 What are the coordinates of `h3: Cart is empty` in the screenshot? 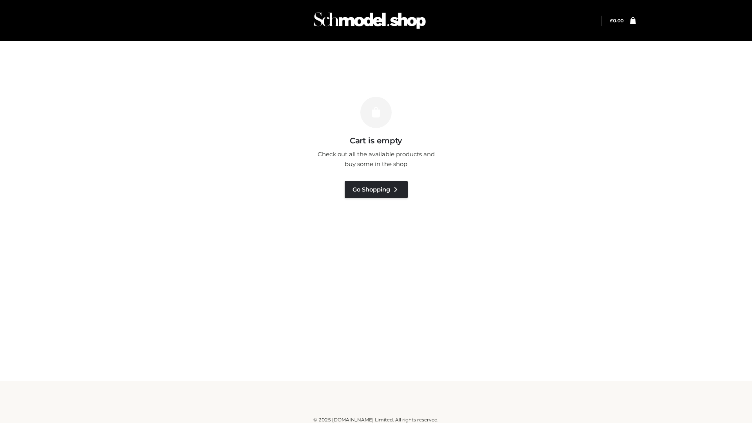 It's located at (376, 141).